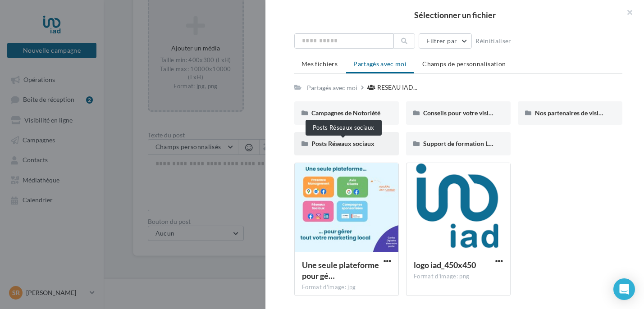 This screenshot has width=644, height=309. I want to click on div: Partagés avec moi, so click(332, 88).